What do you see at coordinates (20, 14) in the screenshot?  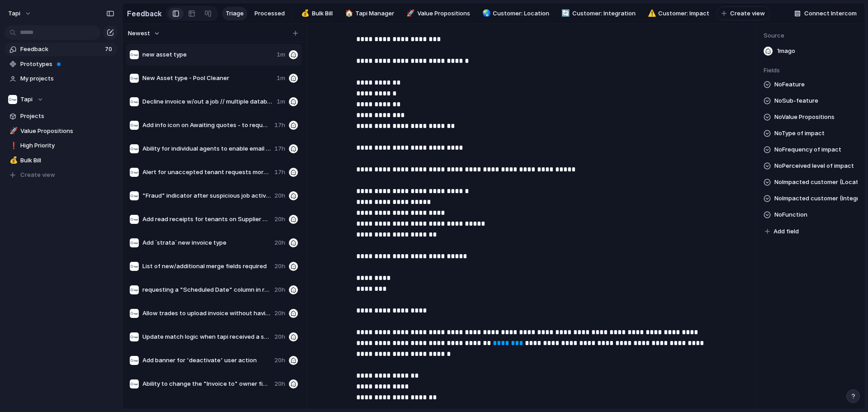 I see `button: tapi` at bounding box center [20, 14].